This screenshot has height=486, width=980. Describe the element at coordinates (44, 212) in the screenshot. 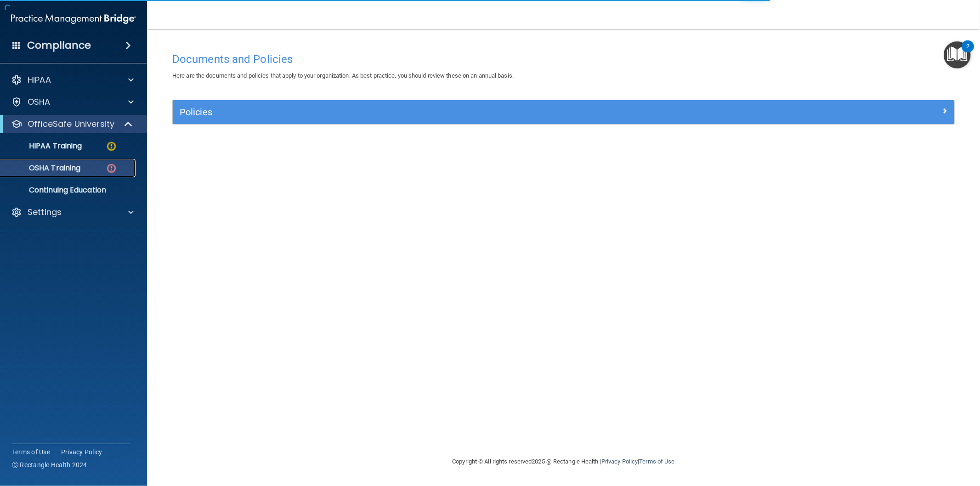

I see `p: Settings` at that location.